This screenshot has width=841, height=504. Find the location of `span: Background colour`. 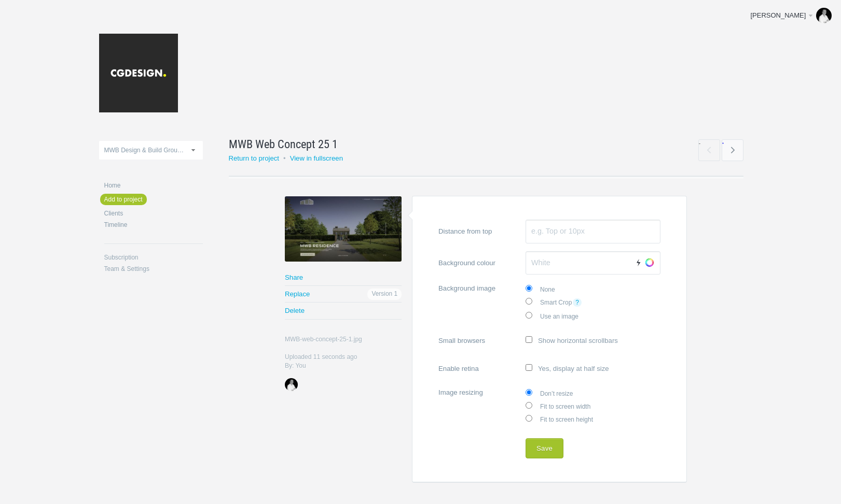

span: Background colour is located at coordinates (475, 261).